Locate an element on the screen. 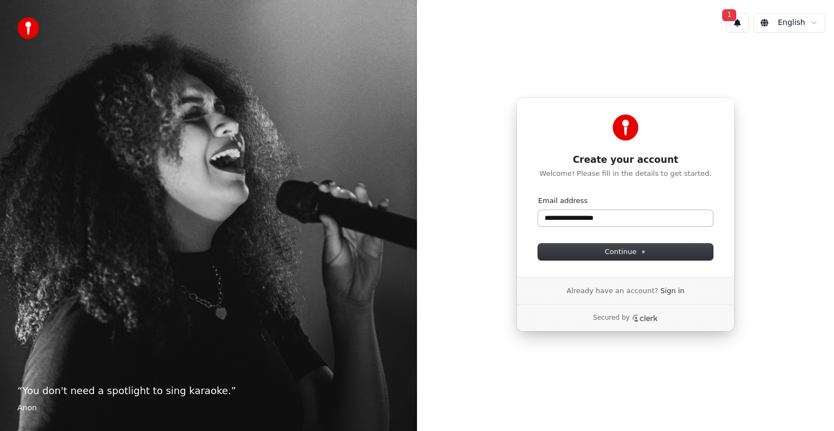 Image resolution: width=834 pixels, height=431 pixels. img: Youka is located at coordinates (625, 128).